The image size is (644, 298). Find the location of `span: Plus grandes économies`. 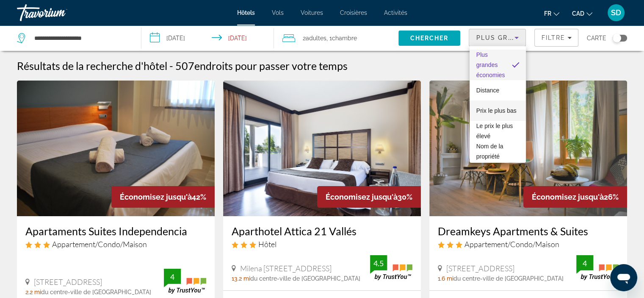

span: Plus grandes économies is located at coordinates (491, 65).